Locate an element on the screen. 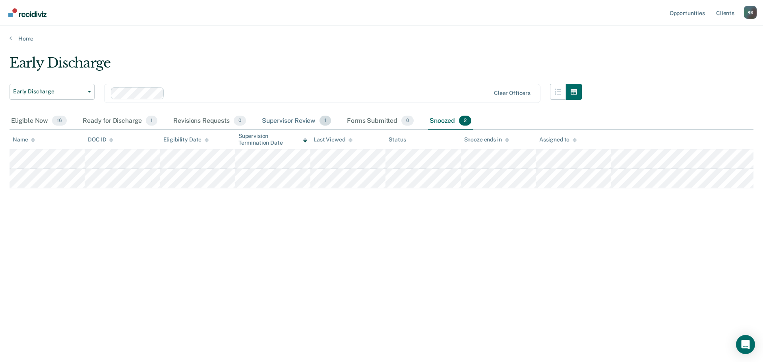  div: Early Discharge is located at coordinates (296, 66).